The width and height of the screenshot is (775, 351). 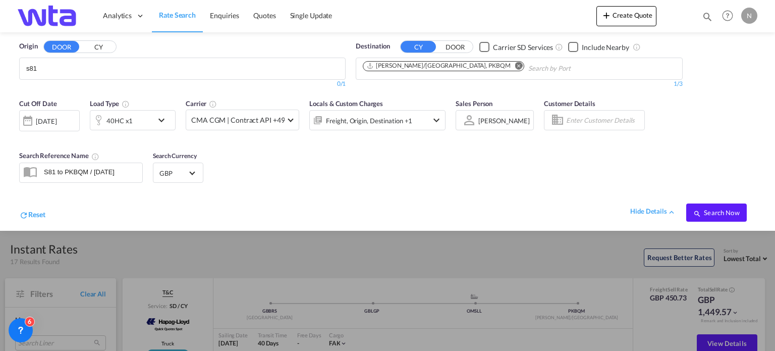 I want to click on md-icon: icon-refresh, so click(x=24, y=215).